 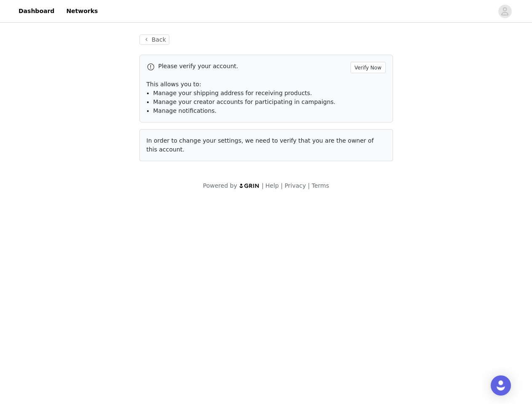 I want to click on span: Manage your shipping address for receiving products., so click(x=232, y=93).